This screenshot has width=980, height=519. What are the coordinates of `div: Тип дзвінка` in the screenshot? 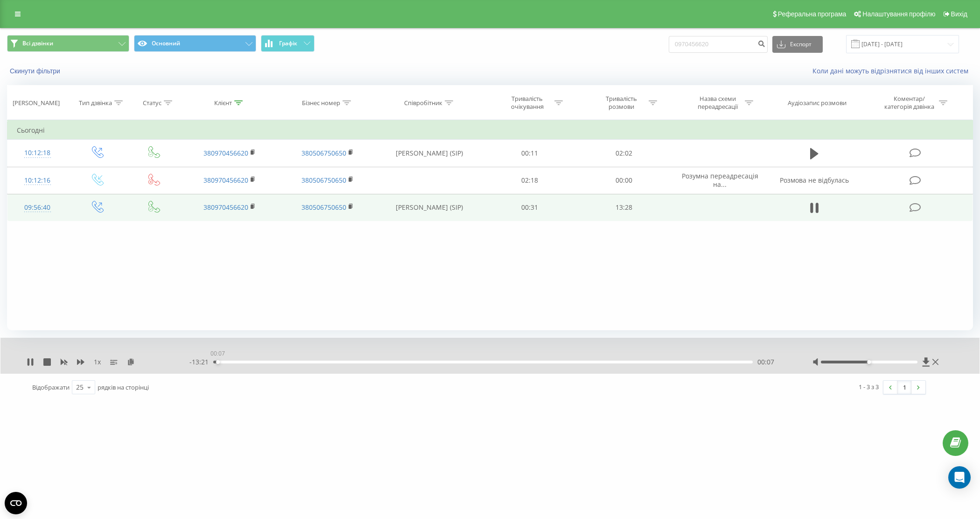 It's located at (95, 103).